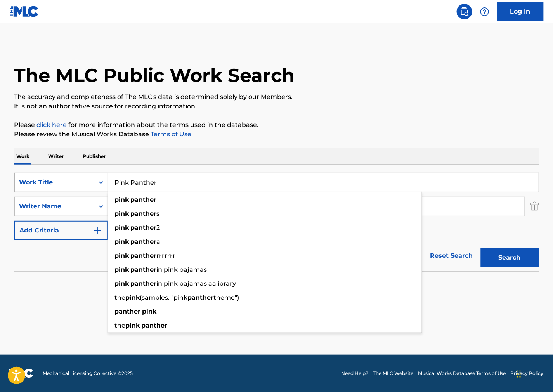 The width and height of the screenshot is (553, 392). Describe the element at coordinates (158, 213) in the screenshot. I see `span: s` at that location.